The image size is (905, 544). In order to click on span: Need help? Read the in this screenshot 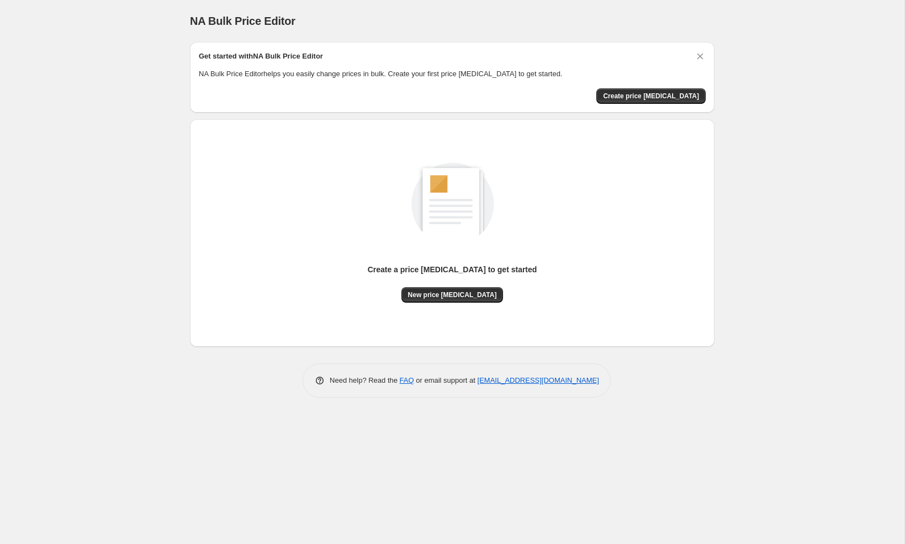, I will do `click(364, 380)`.